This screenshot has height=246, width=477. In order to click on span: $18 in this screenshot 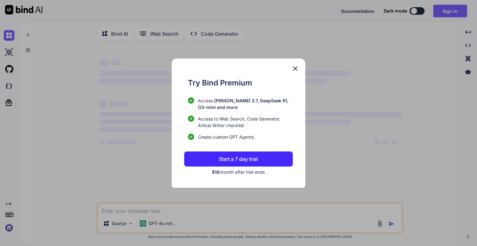, I will do `click(216, 172)`.